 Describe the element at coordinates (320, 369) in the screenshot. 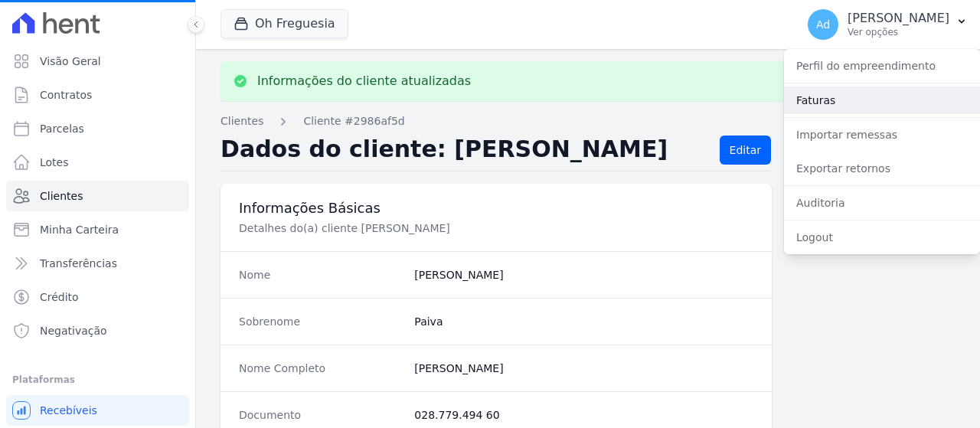

I see `dt: Nome Completo` at that location.